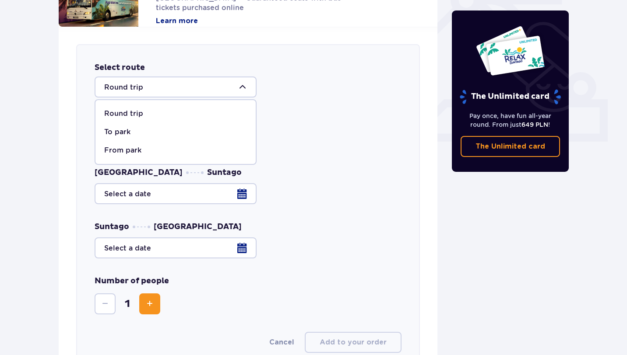 The width and height of the screenshot is (627, 355). Describe the element at coordinates (353, 343) in the screenshot. I see `p: Add to your order` at that location.